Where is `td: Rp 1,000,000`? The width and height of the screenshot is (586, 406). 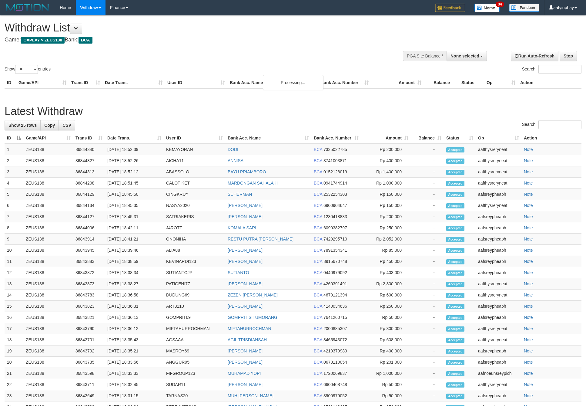 td: Rp 1,000,000 is located at coordinates (386, 183).